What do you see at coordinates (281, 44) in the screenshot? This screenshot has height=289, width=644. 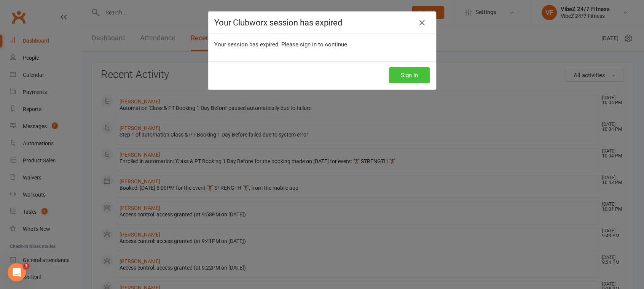 I see `span: Your session has expired. Please sign in to continue.` at bounding box center [281, 44].